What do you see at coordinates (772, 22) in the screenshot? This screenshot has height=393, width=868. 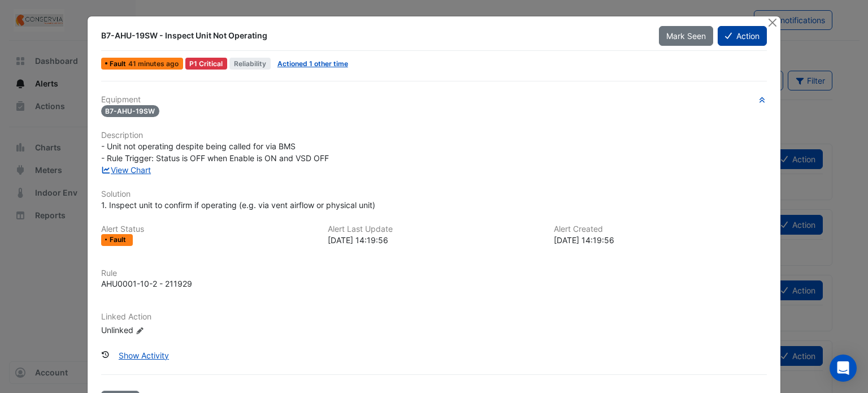 I see `button: Close` at bounding box center [772, 22].